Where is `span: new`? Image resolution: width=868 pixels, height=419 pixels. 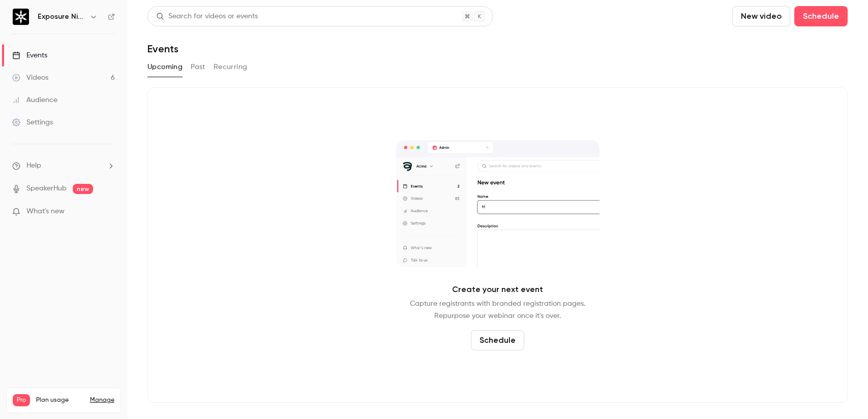
span: new is located at coordinates (83, 189).